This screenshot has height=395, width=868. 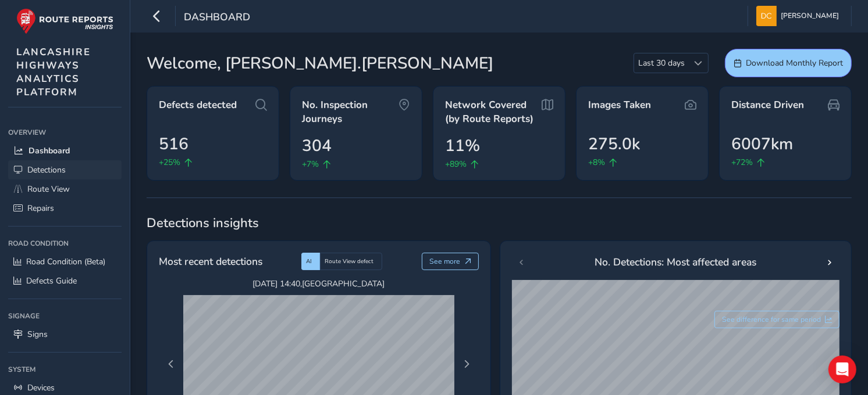 I want to click on button: Download Monthly Report, so click(x=788, y=63).